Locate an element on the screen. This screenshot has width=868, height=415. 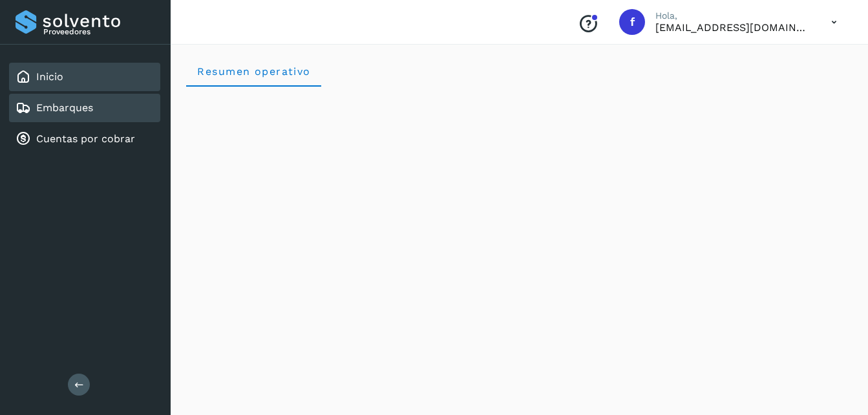
a: Cuentas por cobrar is located at coordinates (85, 138).